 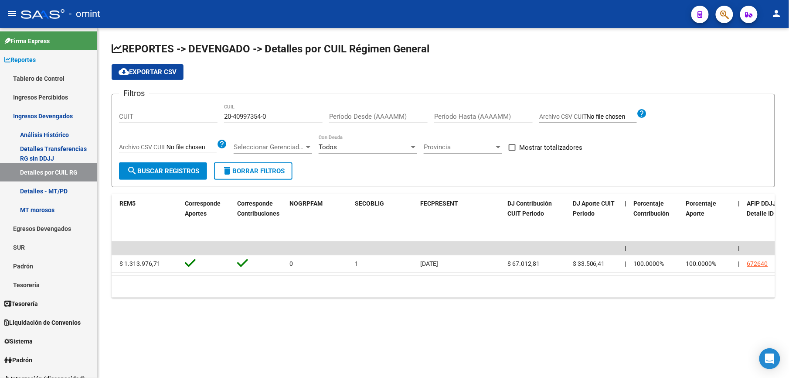 What do you see at coordinates (203, 208) in the screenshot?
I see `span: Corresponde Aportes` at bounding box center [203, 208].